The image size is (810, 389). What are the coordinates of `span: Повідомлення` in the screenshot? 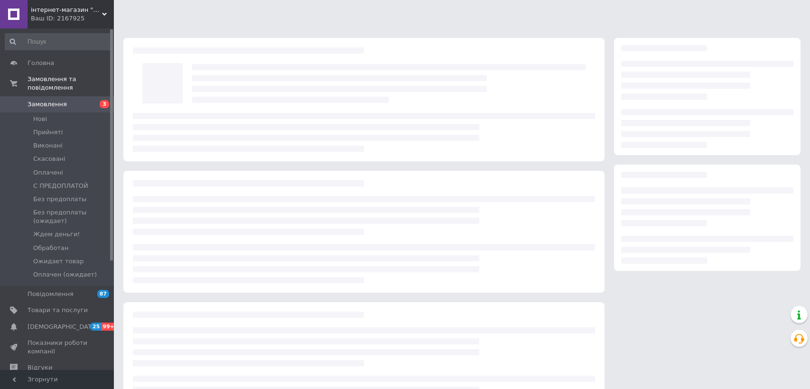 It's located at (50, 294).